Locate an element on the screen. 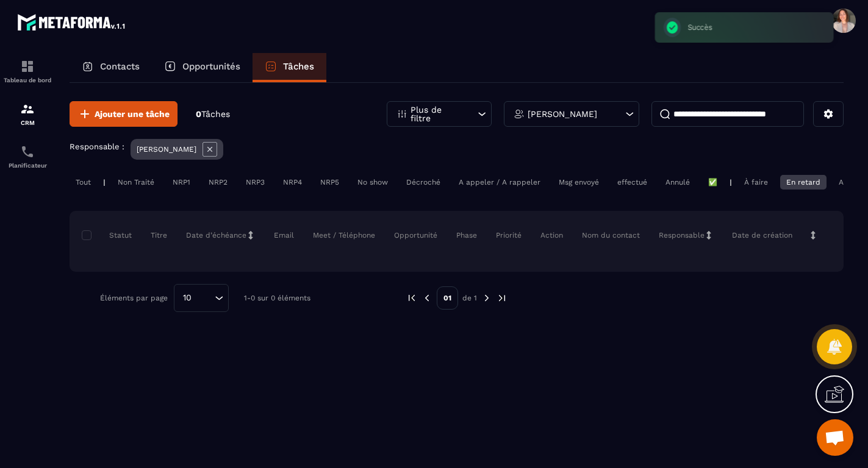 This screenshot has height=468, width=868. div: Msg envoyé is located at coordinates (579, 182).